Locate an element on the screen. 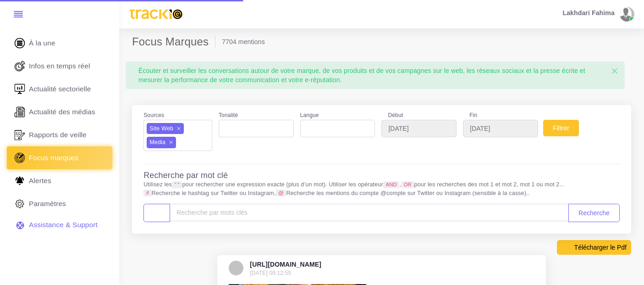 The height and width of the screenshot is (285, 644). h2: Focus Marques is located at coordinates (174, 42).